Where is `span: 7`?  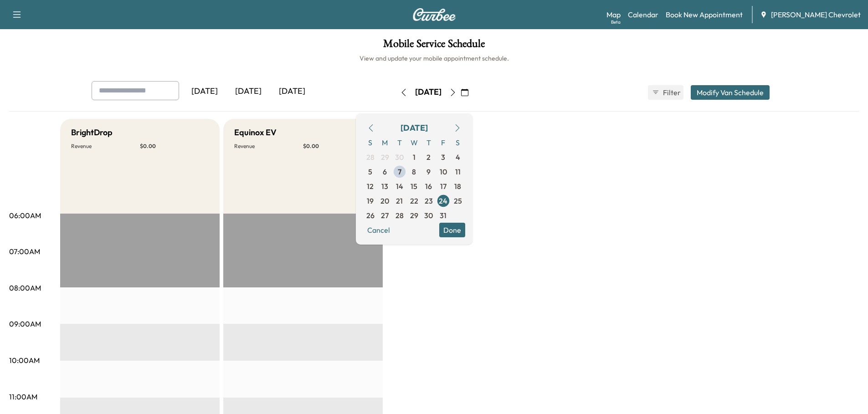 span: 7 is located at coordinates (399, 171).